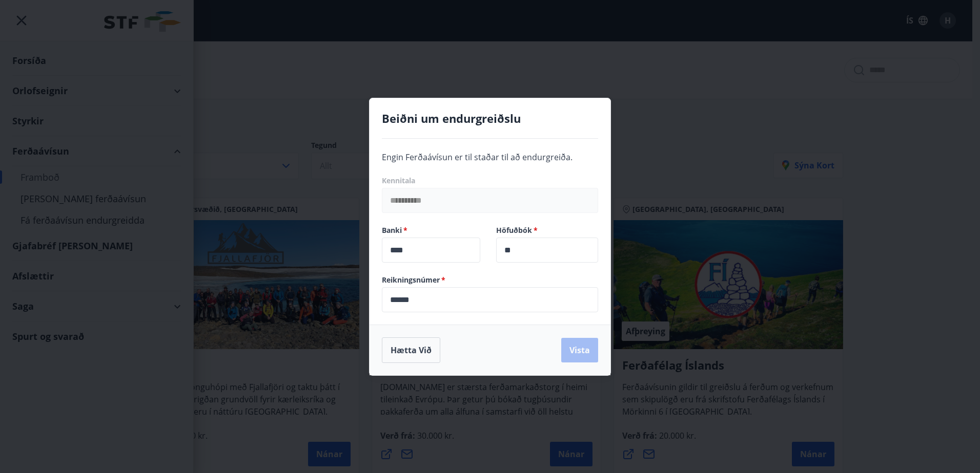 The height and width of the screenshot is (473, 980). Describe the element at coordinates (547, 231) in the screenshot. I see `label: Höfuðbók` at that location.